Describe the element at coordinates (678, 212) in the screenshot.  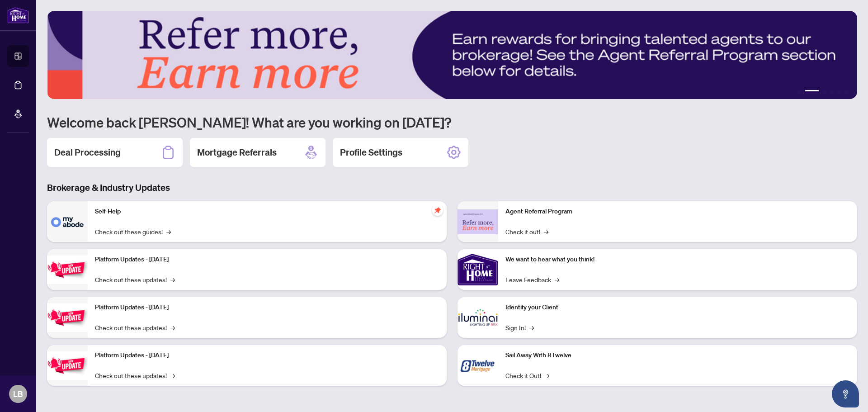
I see `p: Agent Referral Program` at that location.